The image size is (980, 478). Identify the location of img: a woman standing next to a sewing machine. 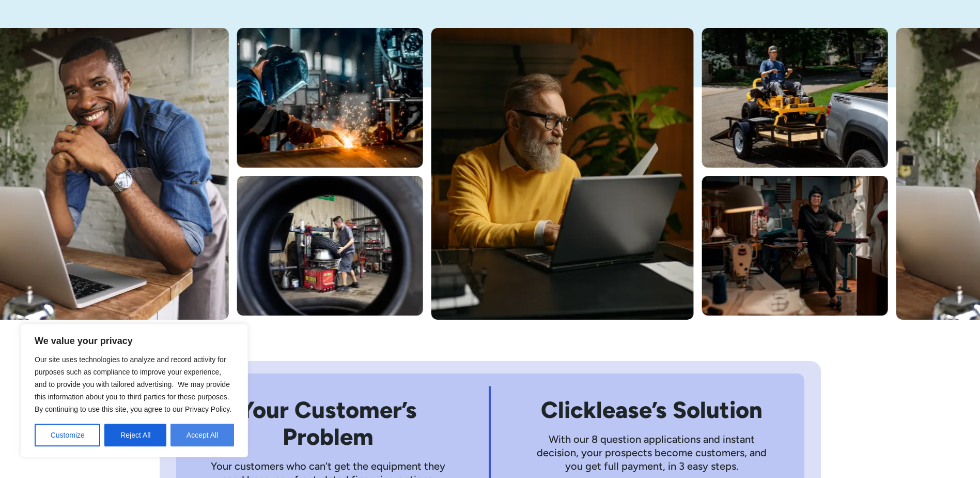
(795, 246).